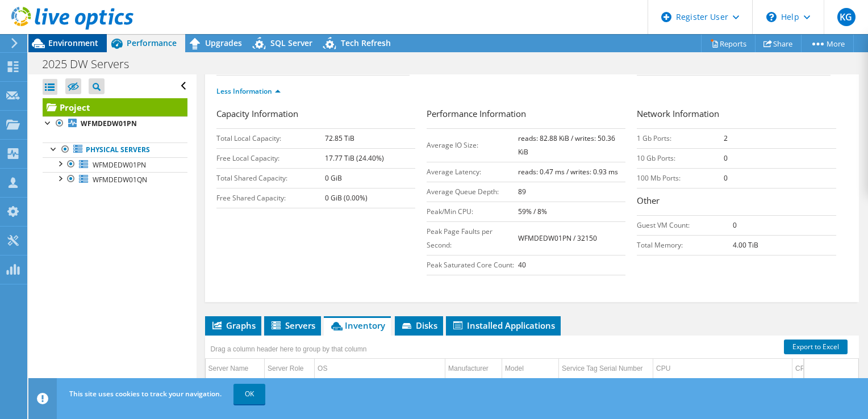 Image resolution: width=868 pixels, height=419 pixels. What do you see at coordinates (285, 369) in the screenshot?
I see `div: Server Role` at bounding box center [285, 369].